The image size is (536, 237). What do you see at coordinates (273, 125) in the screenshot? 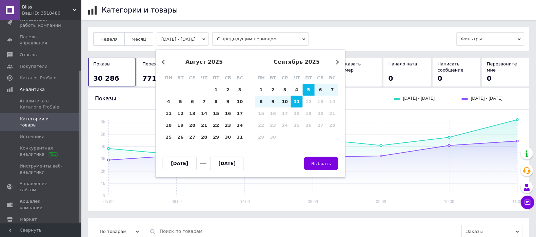
I see `div: Not available вторник, 23 сентября 2025 г.` at bounding box center [273, 125].